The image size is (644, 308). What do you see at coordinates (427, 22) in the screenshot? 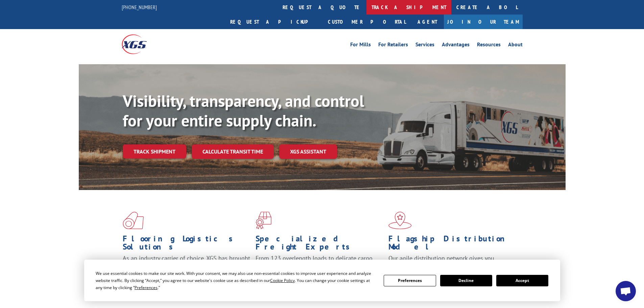
I see `a: Agent` at bounding box center [427, 22].